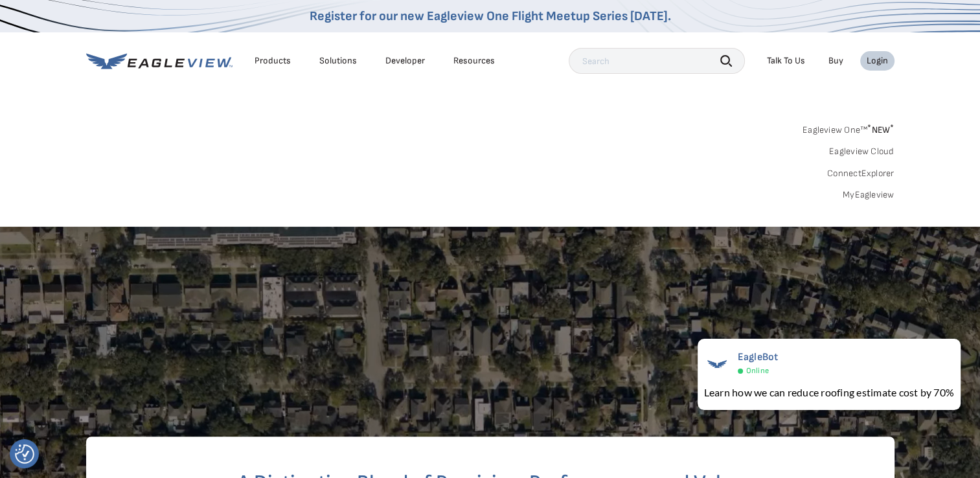 The width and height of the screenshot is (980, 478). I want to click on img: EagleBot, so click(717, 365).